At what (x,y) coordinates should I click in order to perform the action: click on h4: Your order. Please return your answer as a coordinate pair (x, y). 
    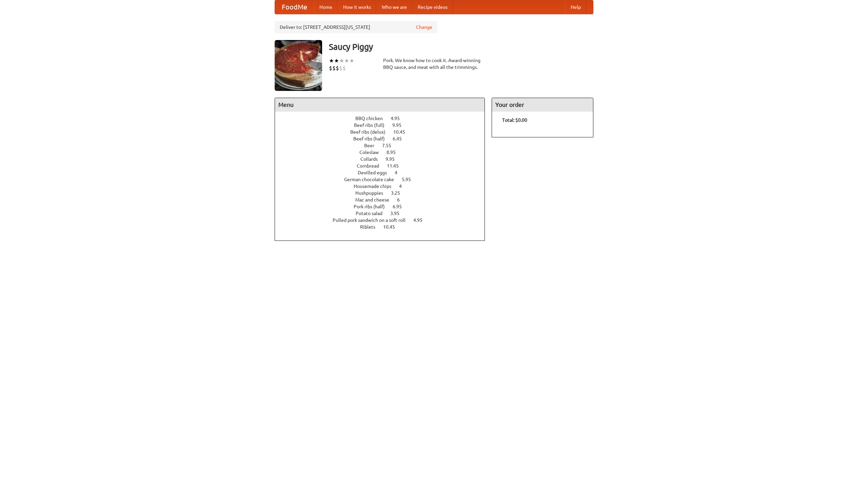
    Looking at the image, I should click on (542, 105).